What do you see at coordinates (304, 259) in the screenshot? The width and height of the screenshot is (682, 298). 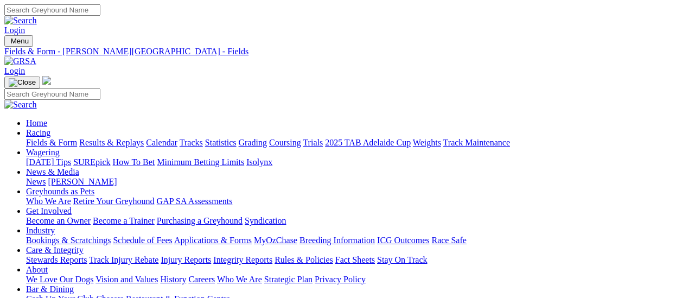 I see `a: Rules & Policies` at bounding box center [304, 259].